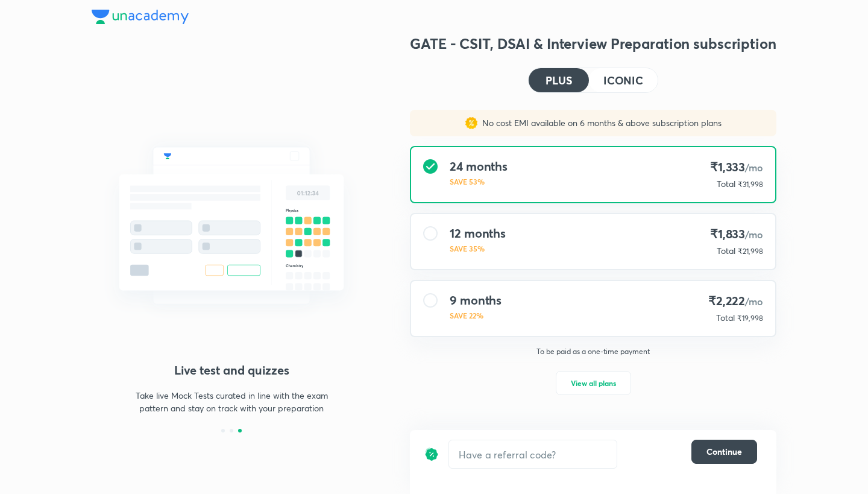  Describe the element at coordinates (476, 301) in the screenshot. I see `h4: 9 months` at that location.